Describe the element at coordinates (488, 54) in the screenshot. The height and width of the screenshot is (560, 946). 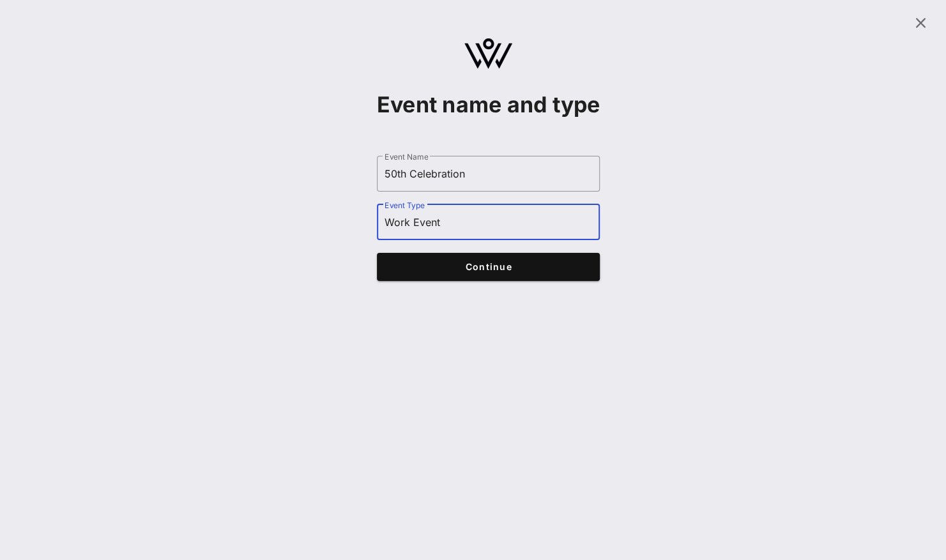
I see `img: logo.svg` at that location.